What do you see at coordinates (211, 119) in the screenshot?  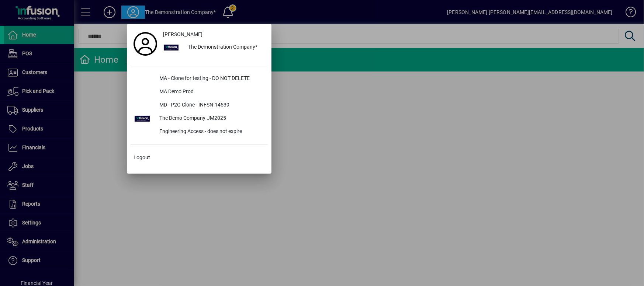 I see `div: The Demo Company-JM2025` at bounding box center [211, 119].